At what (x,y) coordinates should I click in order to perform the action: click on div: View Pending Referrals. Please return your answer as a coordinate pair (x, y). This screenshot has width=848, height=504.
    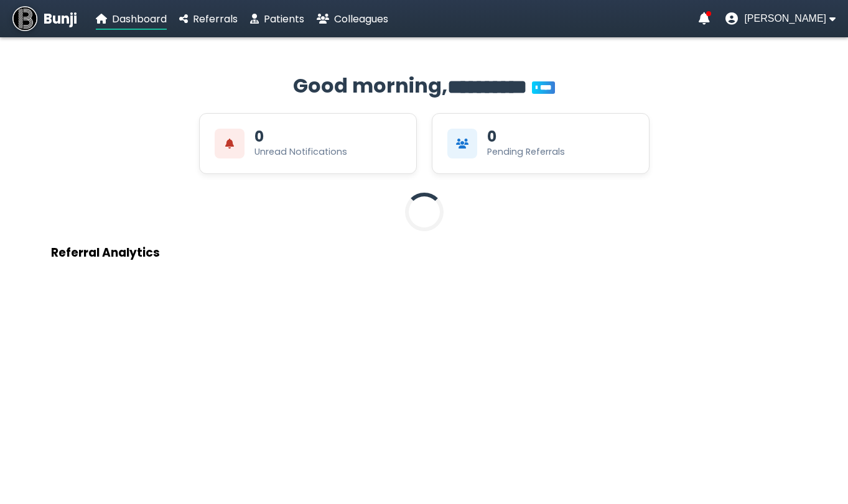
    Looking at the image, I should click on (541, 144).